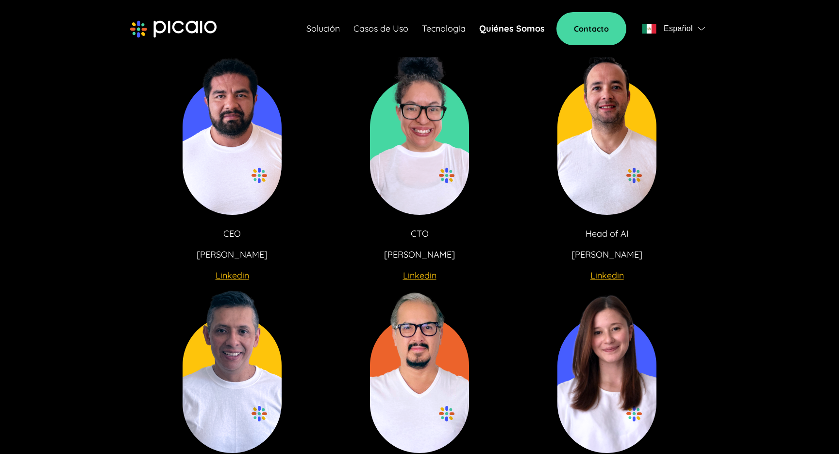 This screenshot has height=454, width=839. I want to click on a: Casos de Uso, so click(381, 29).